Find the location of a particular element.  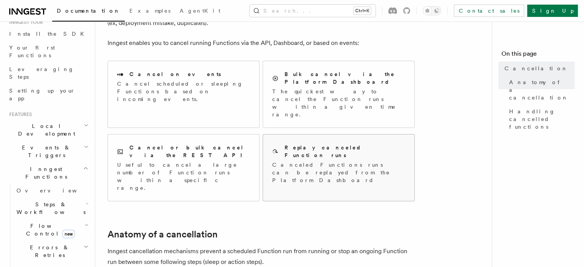

a: Bulk cancel via the Platform DashboardThe quickest way to cancel the Function runs within a given... is located at coordinates (338, 94).